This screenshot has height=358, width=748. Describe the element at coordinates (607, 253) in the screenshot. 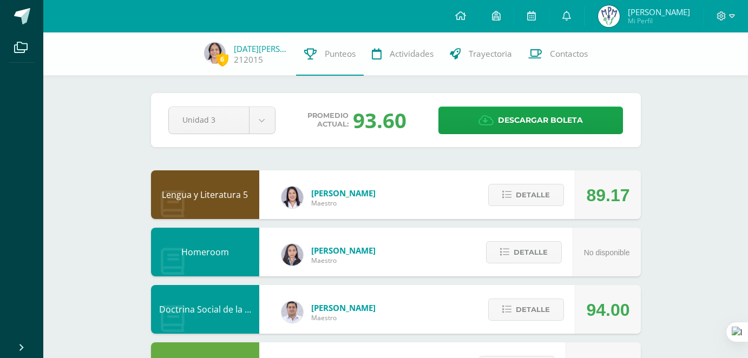

I see `span: No disponible` at that location.